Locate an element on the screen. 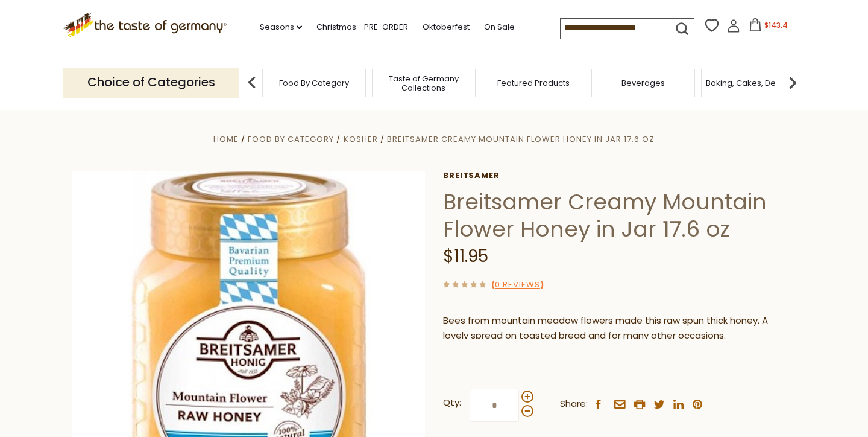 This screenshot has width=868, height=437. span: Beverages is located at coordinates (643, 83).